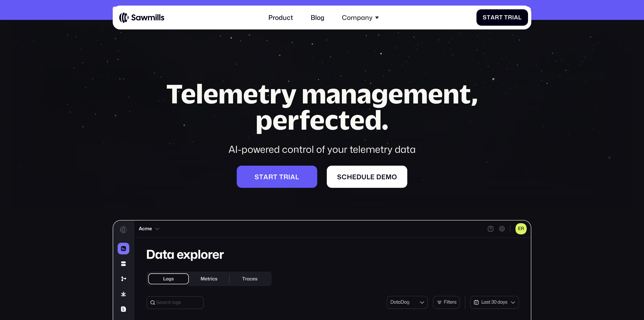 The width and height of the screenshot is (644, 320). What do you see at coordinates (344, 177) in the screenshot?
I see `span: c` at bounding box center [344, 177].